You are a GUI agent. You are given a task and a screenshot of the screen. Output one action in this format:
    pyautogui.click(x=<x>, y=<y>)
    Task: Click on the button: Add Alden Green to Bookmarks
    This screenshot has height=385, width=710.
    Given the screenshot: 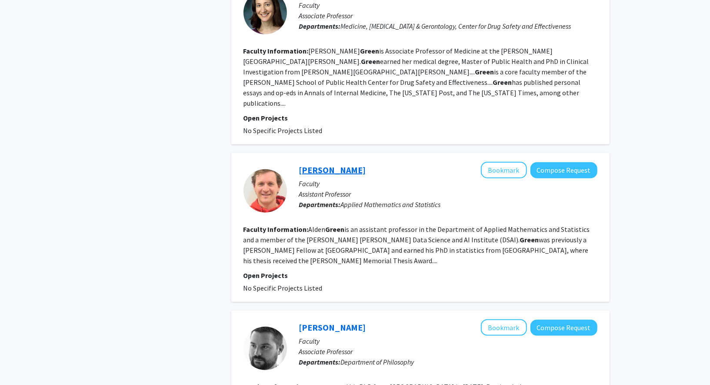 What is the action you would take?
    pyautogui.click(x=504, y=170)
    